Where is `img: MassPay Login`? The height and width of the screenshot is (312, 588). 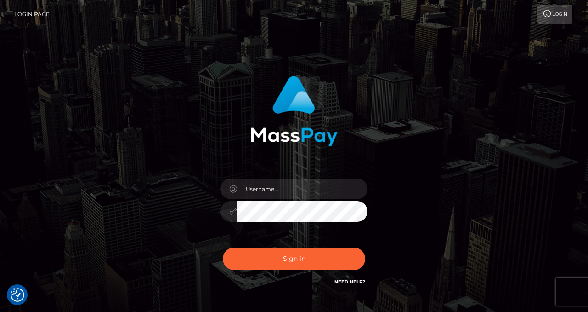
img: MassPay Login is located at coordinates (294, 111).